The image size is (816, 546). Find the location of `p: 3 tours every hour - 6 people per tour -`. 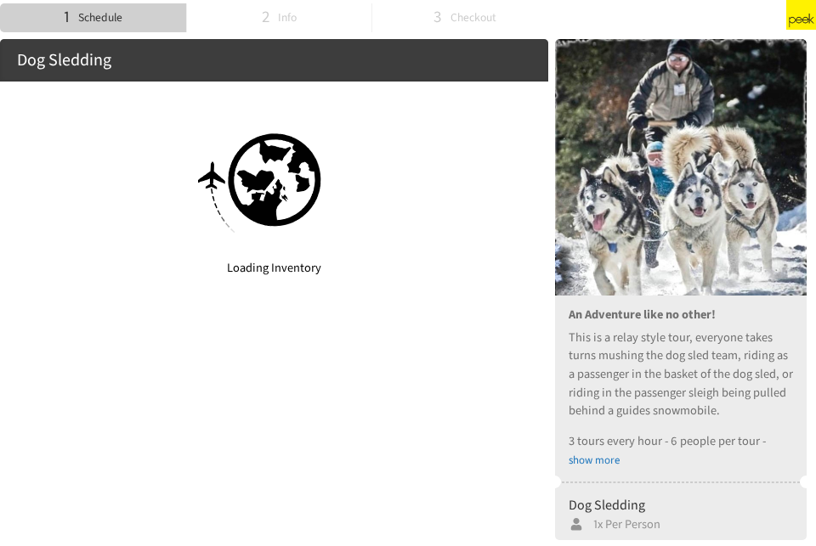

p: 3 tours every hour - 6 people per tour - is located at coordinates (681, 442).